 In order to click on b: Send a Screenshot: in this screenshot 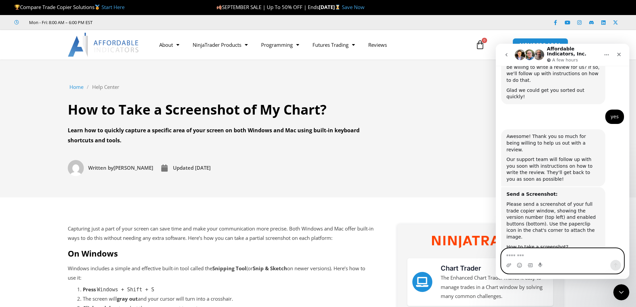, I will do `click(36, 150)`.